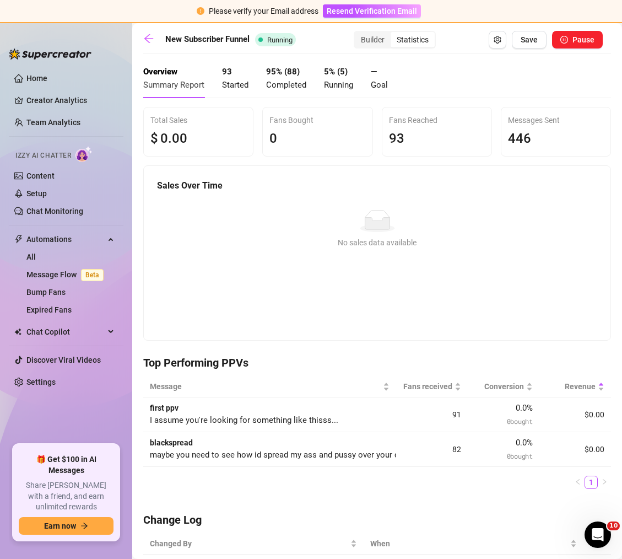 This screenshot has width=622, height=559. I want to click on span: Resend Verification Email, so click(372, 11).